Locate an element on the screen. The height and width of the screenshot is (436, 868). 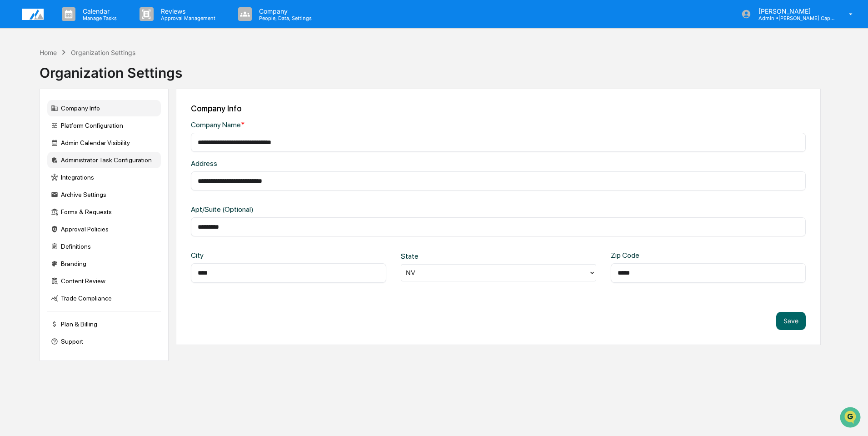
div: City is located at coordinates (235, 255).